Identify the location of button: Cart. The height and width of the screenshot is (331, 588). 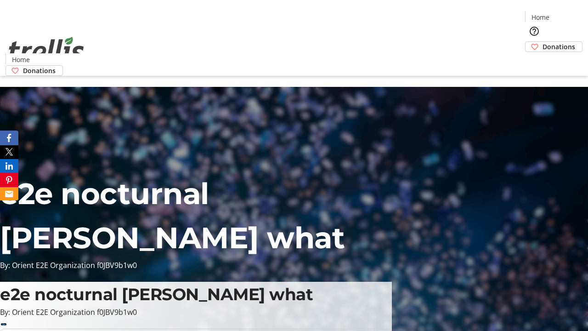
(534, 61).